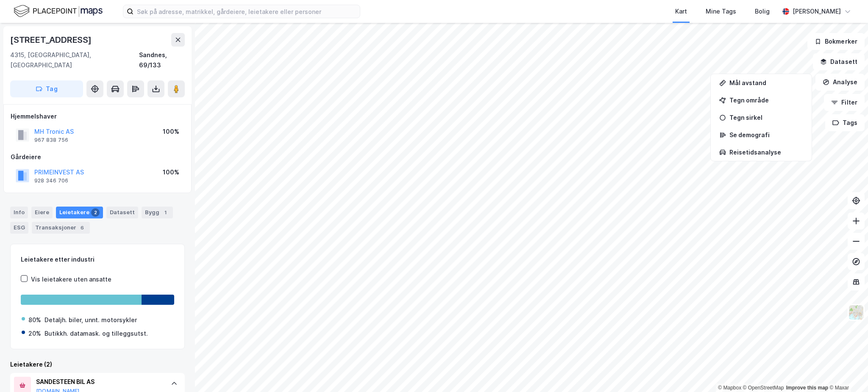 This screenshot has width=868, height=392. What do you see at coordinates (729, 388) in the screenshot?
I see `a: Mapbox` at bounding box center [729, 388].